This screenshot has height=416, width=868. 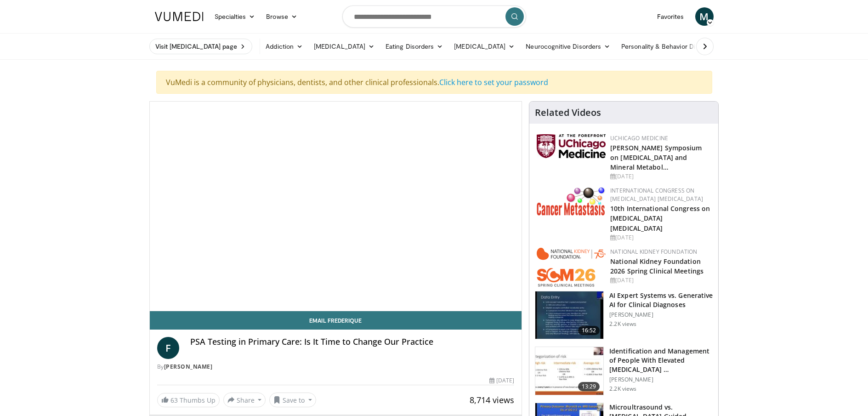 What do you see at coordinates (590, 386) in the screenshot?
I see `span: 13:29` at bounding box center [590, 386].